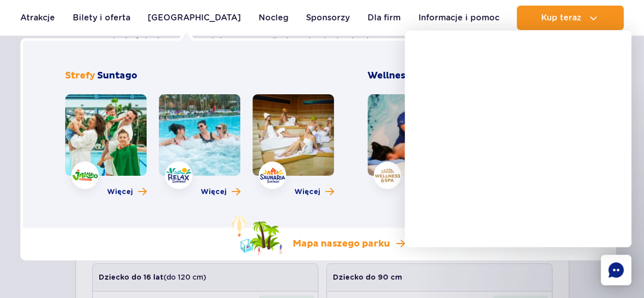  I want to click on a: Atrakcje, so click(37, 18).